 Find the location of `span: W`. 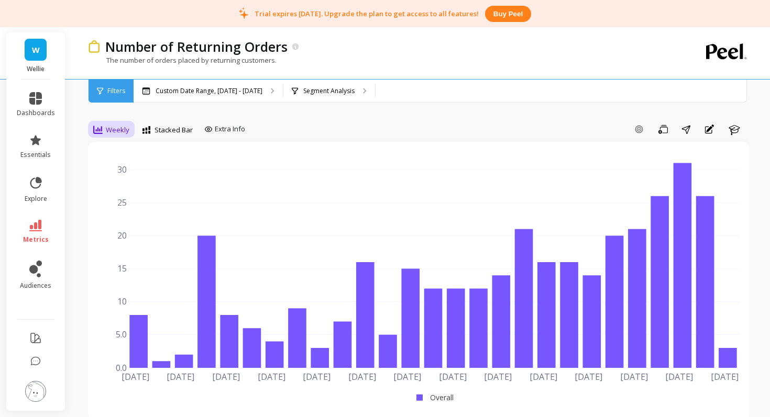

span: W is located at coordinates (36, 50).